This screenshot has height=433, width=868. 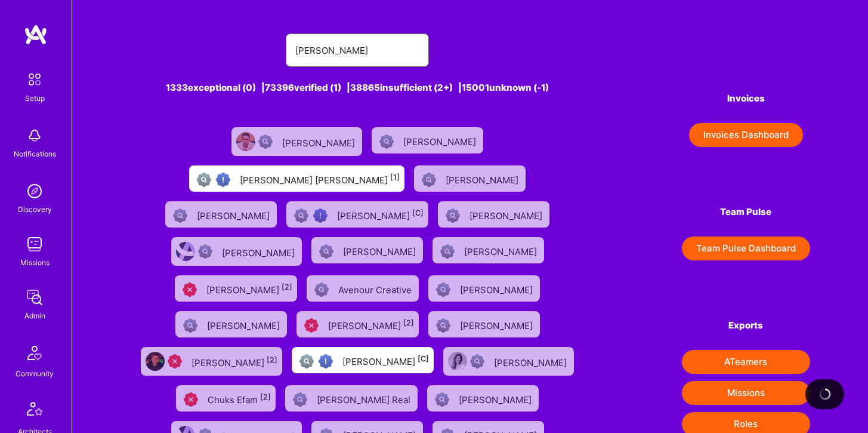 I want to click on div: Admin, so click(x=35, y=315).